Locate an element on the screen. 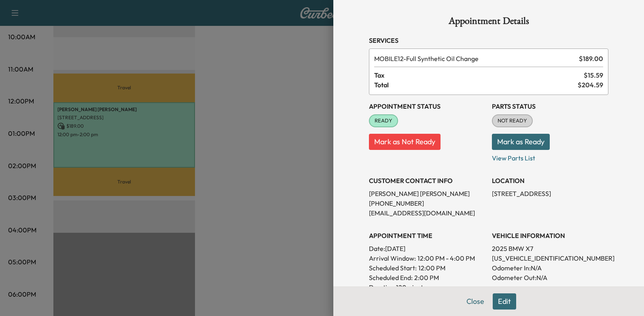 This screenshot has width=644, height=316. span: Total is located at coordinates (476, 85).